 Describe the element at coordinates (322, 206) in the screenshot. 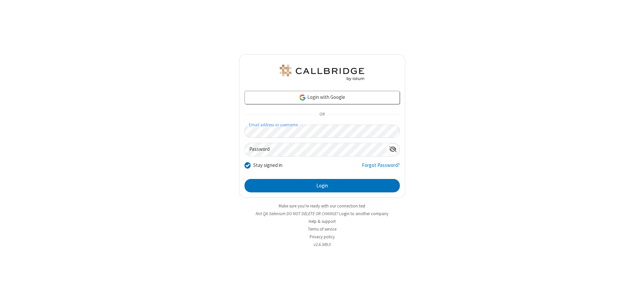

I see `a: Make sure you're ready with our connection test` at that location.